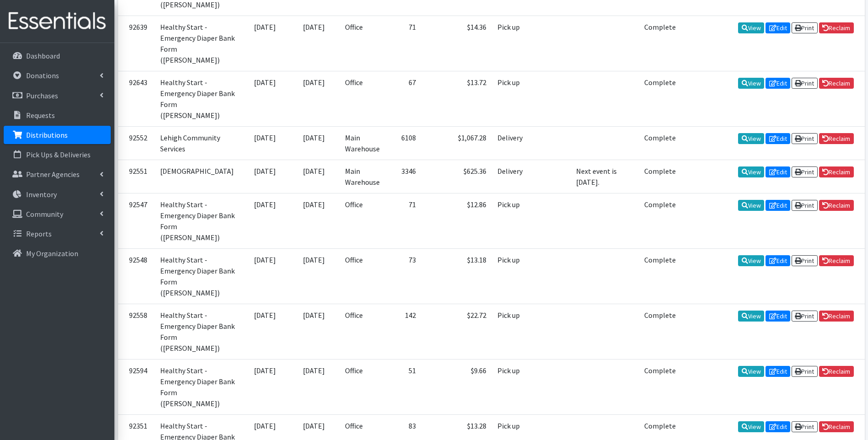 Image resolution: width=868 pixels, height=440 pixels. Describe the element at coordinates (404, 387) in the screenshot. I see `td: 51` at that location.